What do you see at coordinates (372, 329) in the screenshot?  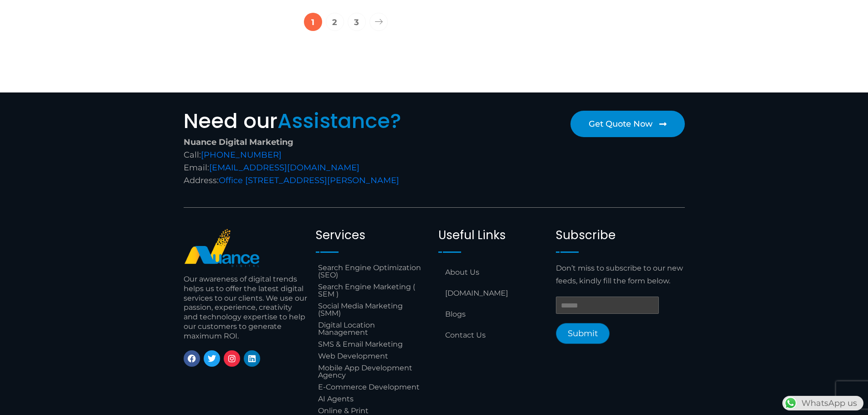 I see `a: Digital Location Management` at bounding box center [372, 329].